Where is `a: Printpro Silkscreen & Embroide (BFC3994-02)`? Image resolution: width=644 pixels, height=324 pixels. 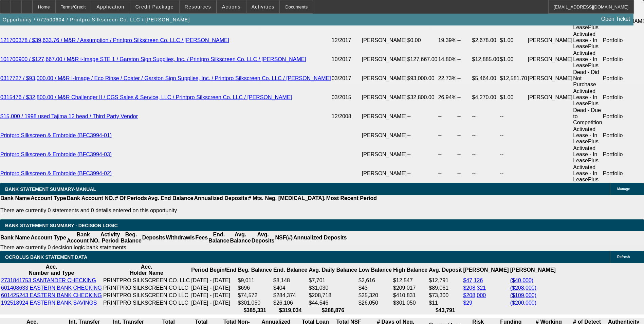
a: Printpro Silkscreen & Embroide (BFC3994-02) is located at coordinates (56, 173).